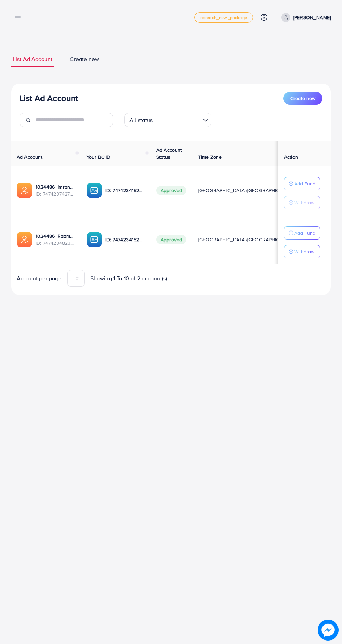 The width and height of the screenshot is (342, 644). I want to click on img: image, so click(328, 630).